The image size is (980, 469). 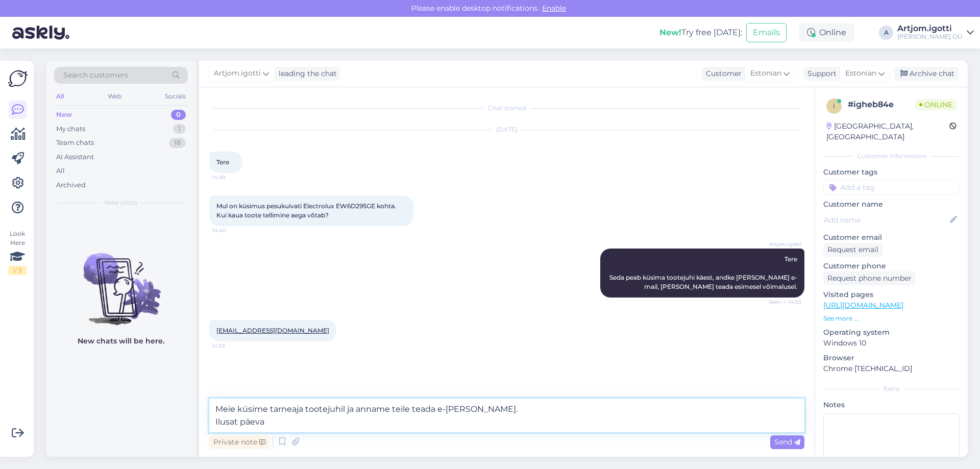 I want to click on div: Socials, so click(x=175, y=96).